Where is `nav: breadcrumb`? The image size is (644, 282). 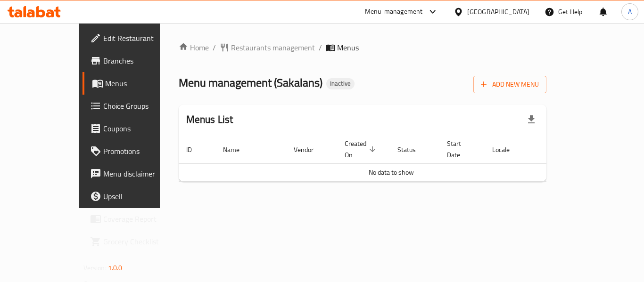
nav: breadcrumb is located at coordinates (363, 48).